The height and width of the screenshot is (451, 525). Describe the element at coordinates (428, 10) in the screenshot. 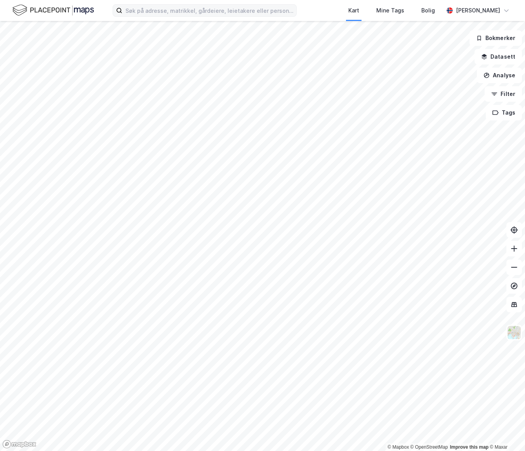

I see `div: Bolig` at that location.